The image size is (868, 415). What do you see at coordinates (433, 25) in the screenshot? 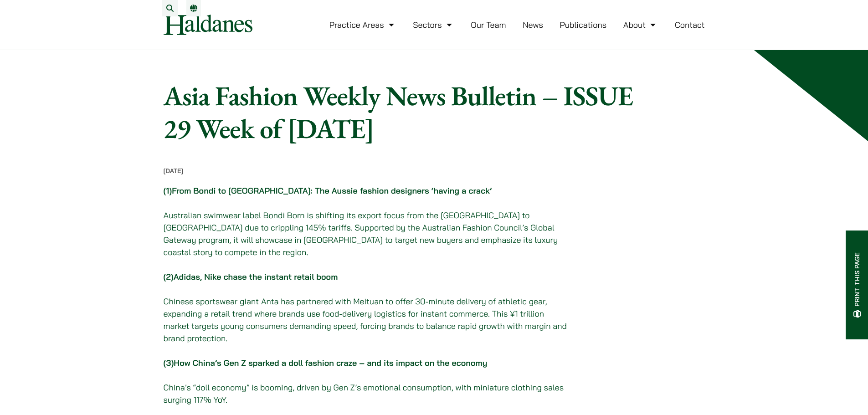
I see `a: Sectors` at bounding box center [433, 25].